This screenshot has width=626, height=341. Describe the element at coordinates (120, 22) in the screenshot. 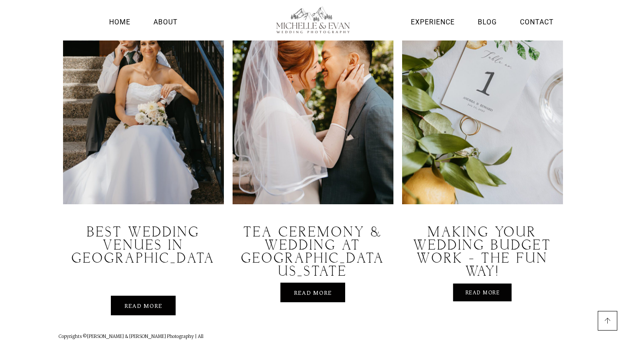

I see `a: Home` at that location.